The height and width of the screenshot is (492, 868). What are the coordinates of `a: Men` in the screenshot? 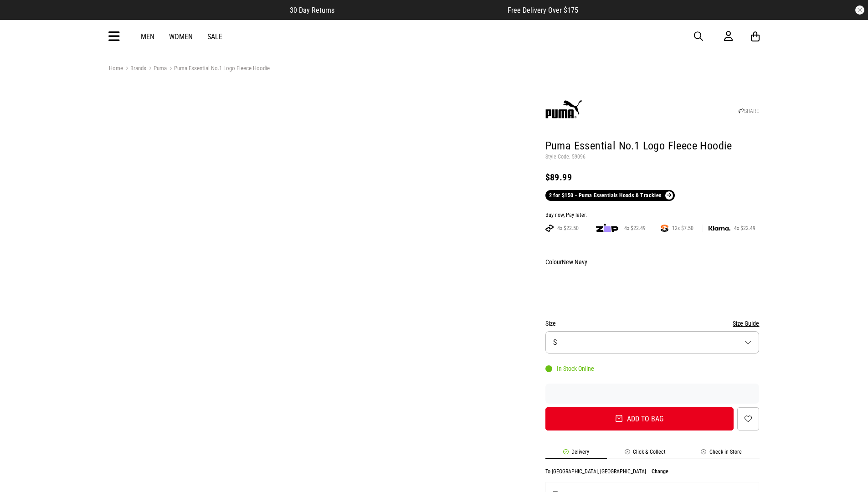 It's located at (147, 37).